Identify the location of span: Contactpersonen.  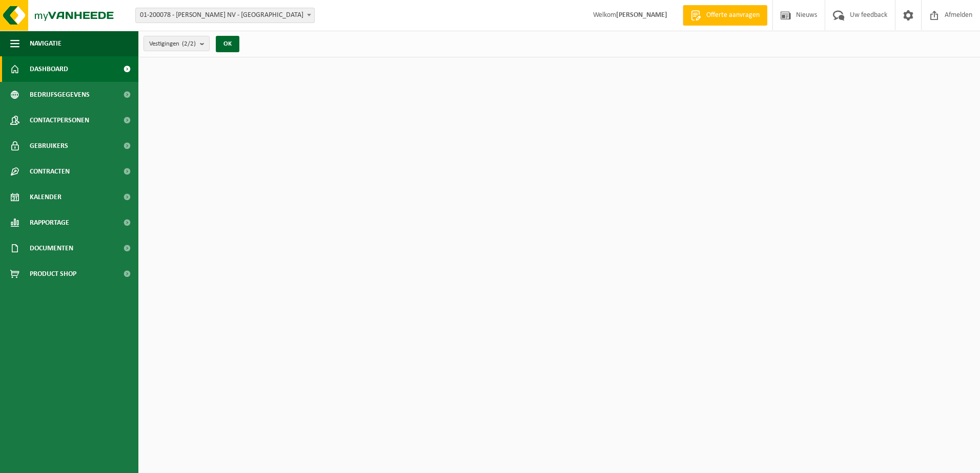
(60, 120).